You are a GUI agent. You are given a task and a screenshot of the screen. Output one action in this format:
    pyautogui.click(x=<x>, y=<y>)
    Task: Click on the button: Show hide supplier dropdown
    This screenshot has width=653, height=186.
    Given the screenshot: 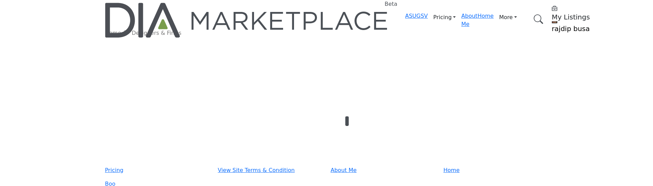 What is the action you would take?
    pyautogui.click(x=555, y=22)
    